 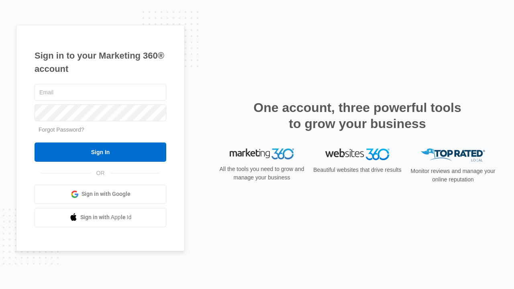 I want to click on p: Monitor reviews and manage your online reputation, so click(x=453, y=176).